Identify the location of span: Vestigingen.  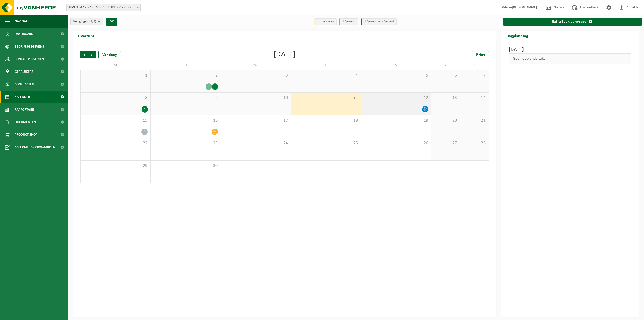
(85, 22).